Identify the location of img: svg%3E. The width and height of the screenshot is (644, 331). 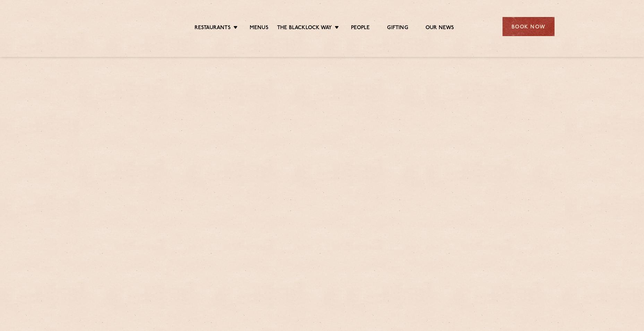
(120, 26).